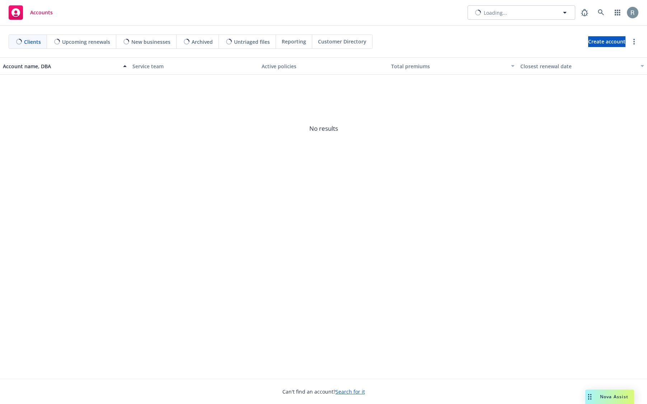  What do you see at coordinates (495, 13) in the screenshot?
I see `span: Loading...` at bounding box center [495, 13].